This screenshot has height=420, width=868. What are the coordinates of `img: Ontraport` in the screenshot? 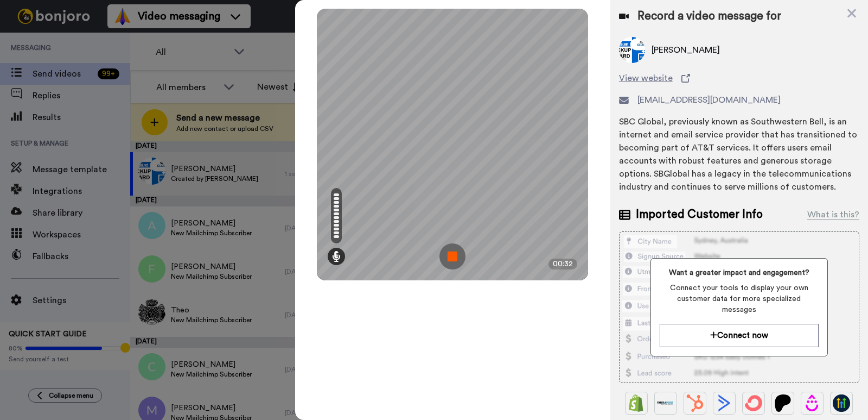 It's located at (665, 403).